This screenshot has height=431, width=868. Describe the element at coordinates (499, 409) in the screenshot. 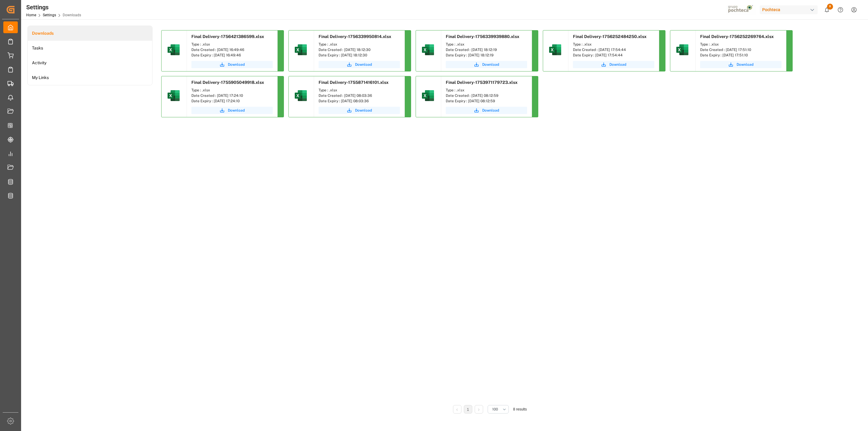

I see `button: open menu` at that location.